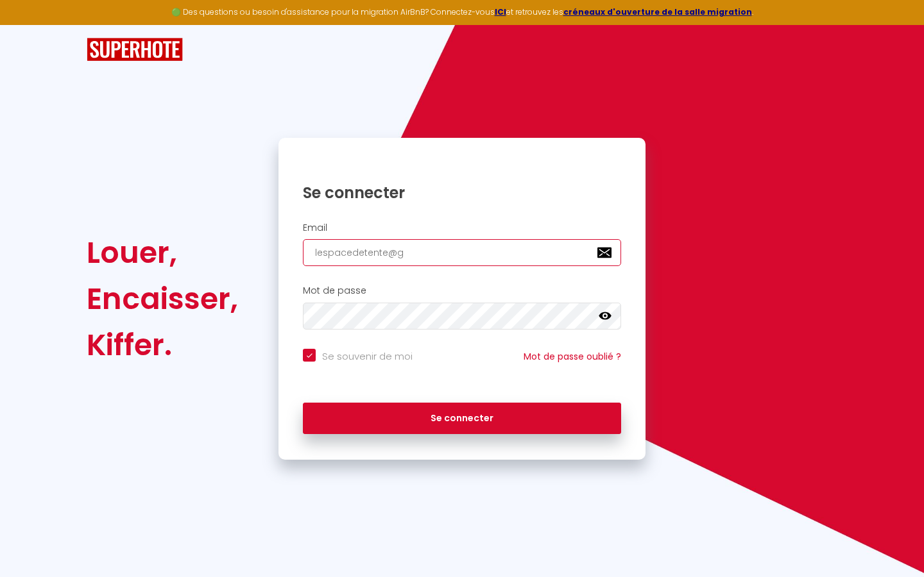 The image size is (924, 577). I want to click on div: Encaisser,, so click(162, 298).